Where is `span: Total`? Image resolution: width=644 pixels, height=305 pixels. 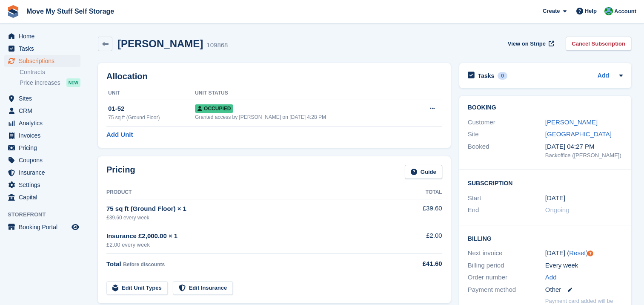 span: Total is located at coordinates (114, 263).